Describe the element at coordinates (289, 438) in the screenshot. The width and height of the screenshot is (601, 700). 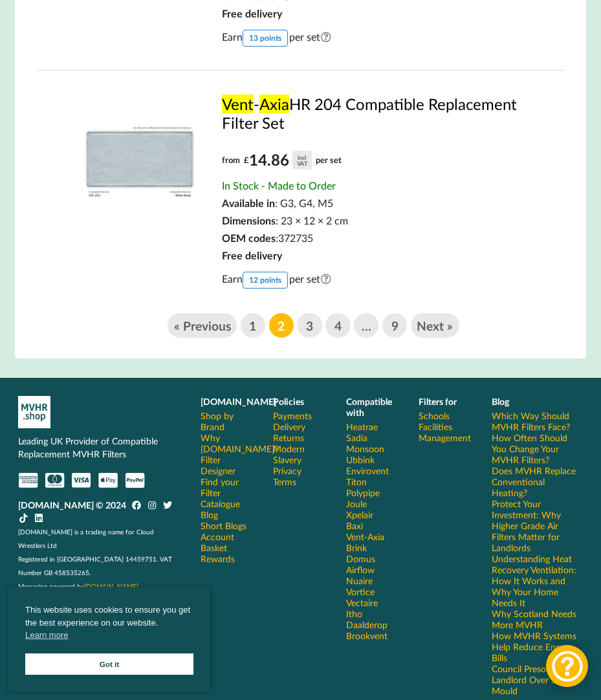
I see `a: Returns` at that location.